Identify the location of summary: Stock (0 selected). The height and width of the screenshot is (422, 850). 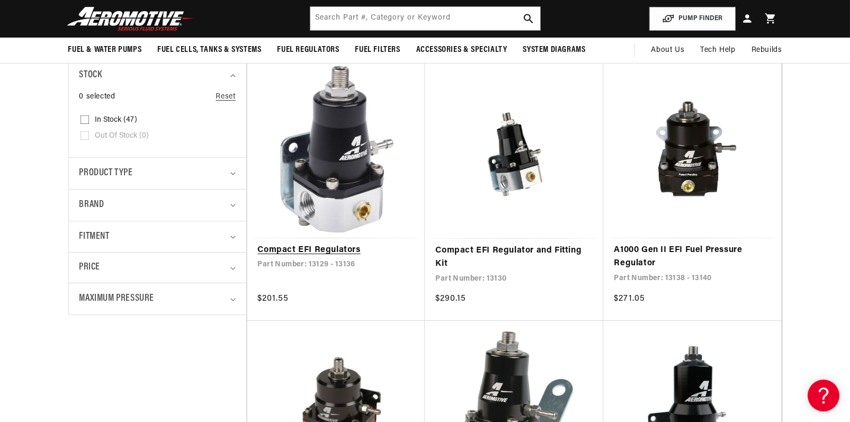
(157, 75).